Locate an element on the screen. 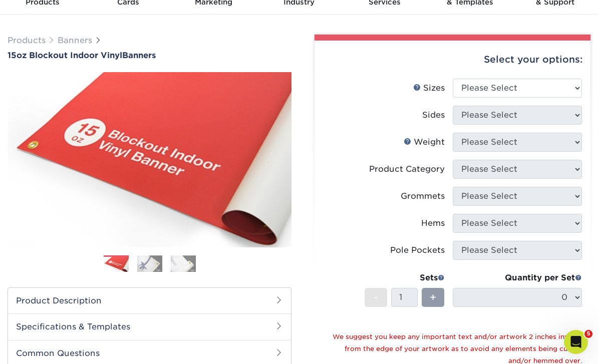  div: Grommets is located at coordinates (423, 196).